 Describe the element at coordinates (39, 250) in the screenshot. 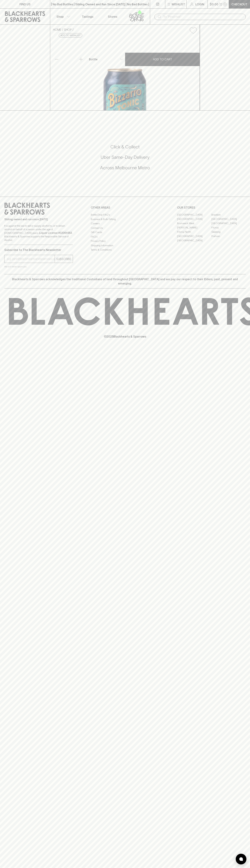

I see `p: Subscribe to The Blackhearts Newsletter` at that location.